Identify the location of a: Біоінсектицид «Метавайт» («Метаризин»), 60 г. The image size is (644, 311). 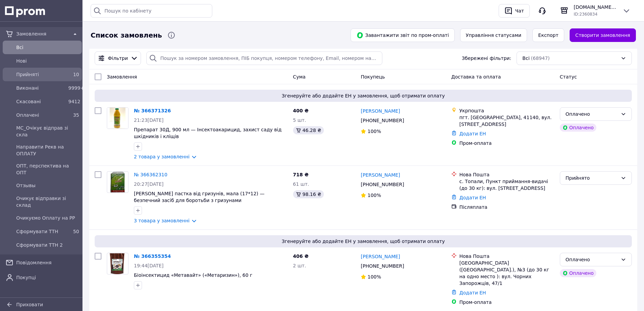
(193, 275).